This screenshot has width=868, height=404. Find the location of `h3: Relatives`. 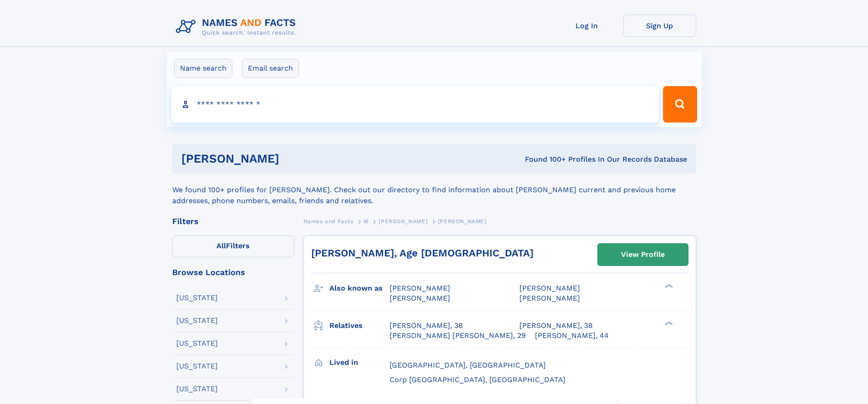

h3: Relatives is located at coordinates (360, 326).